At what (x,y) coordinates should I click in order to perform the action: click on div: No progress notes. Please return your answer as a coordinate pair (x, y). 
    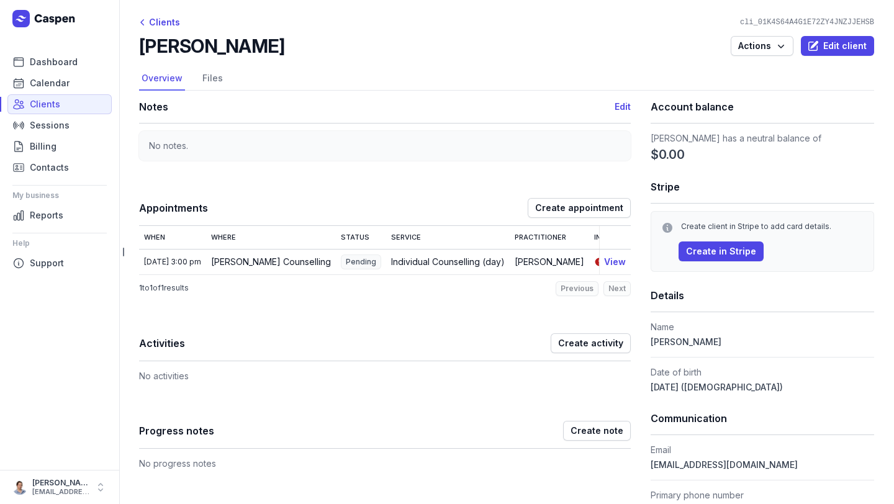
    Looking at the image, I should click on (385, 460).